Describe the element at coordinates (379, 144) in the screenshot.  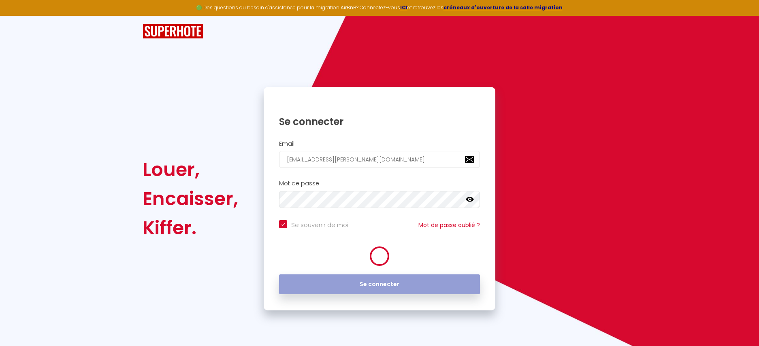
I see `h2: Email` at that location.